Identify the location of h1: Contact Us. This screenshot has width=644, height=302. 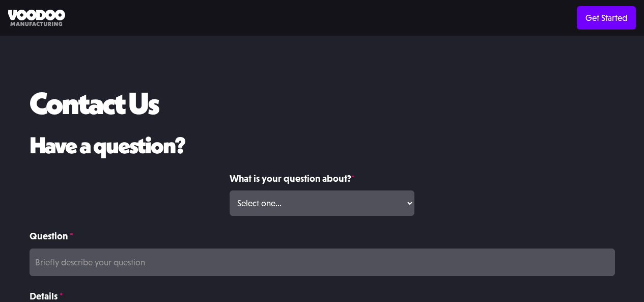
(94, 104).